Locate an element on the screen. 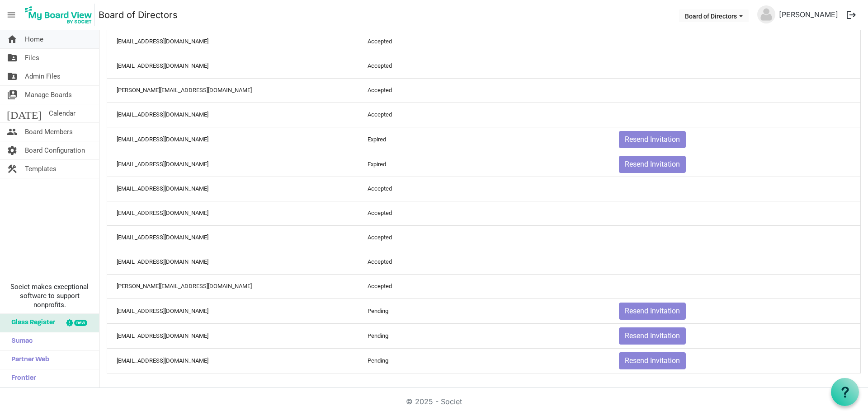  span: Home is located at coordinates (34, 40).